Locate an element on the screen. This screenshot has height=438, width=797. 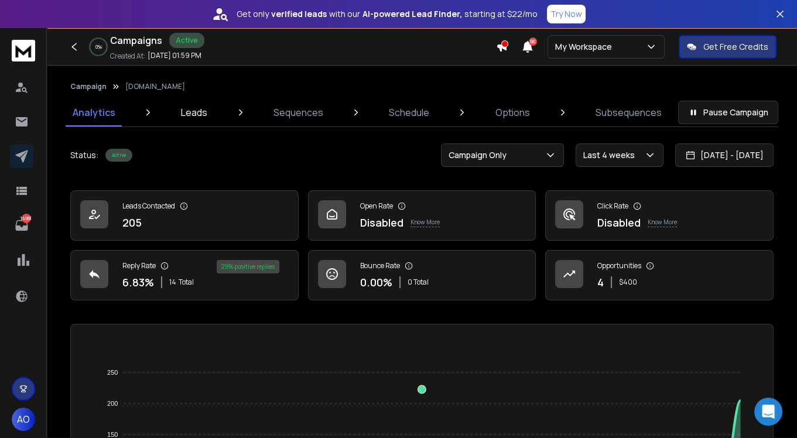
p: Opportunities is located at coordinates (619, 266).